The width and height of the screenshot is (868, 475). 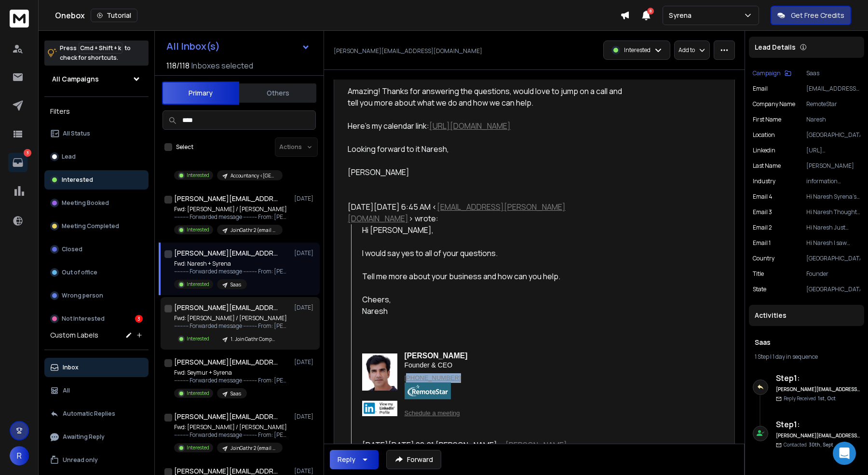 I want to click on p: Meeting Booked, so click(x=85, y=203).